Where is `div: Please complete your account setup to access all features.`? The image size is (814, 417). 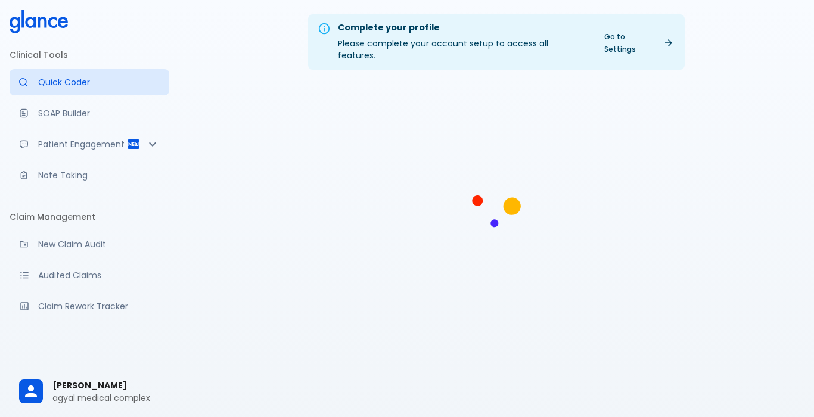 div: Please complete your account setup to access all features. is located at coordinates (462, 42).